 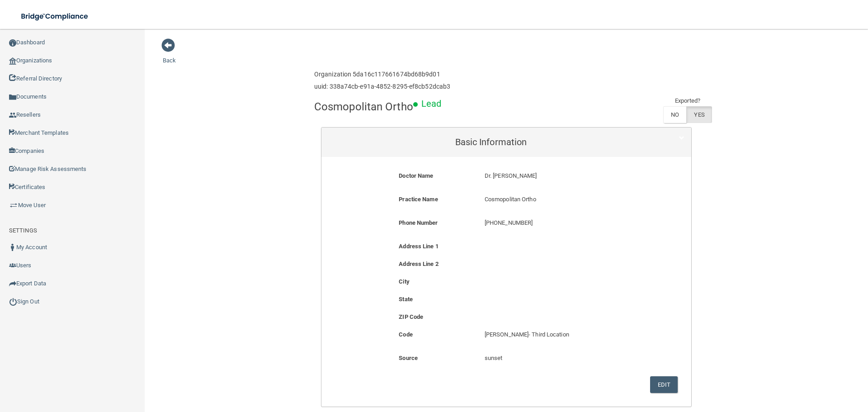 What do you see at coordinates (13, 265) in the screenshot?
I see `img: icon-users.e205127d.png` at bounding box center [13, 265].